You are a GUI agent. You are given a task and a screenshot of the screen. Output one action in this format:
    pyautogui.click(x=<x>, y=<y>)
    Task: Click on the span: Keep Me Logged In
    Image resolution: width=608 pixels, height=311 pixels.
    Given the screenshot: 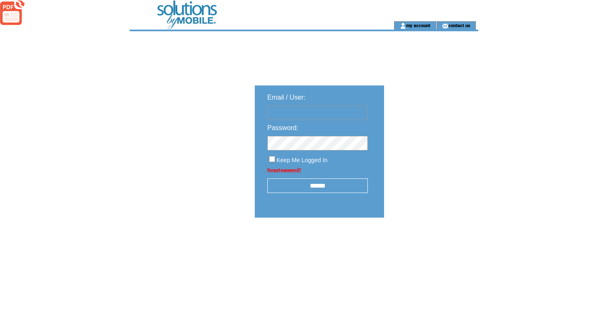 What is the action you would take?
    pyautogui.click(x=302, y=160)
    